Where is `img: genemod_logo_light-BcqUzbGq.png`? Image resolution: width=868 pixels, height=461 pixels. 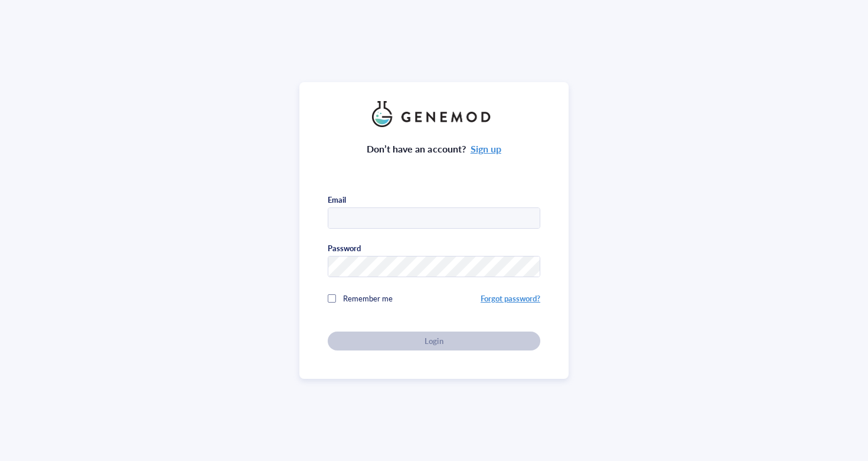
img: genemod_logo_light-BcqUzbGq.png is located at coordinates (434, 114).